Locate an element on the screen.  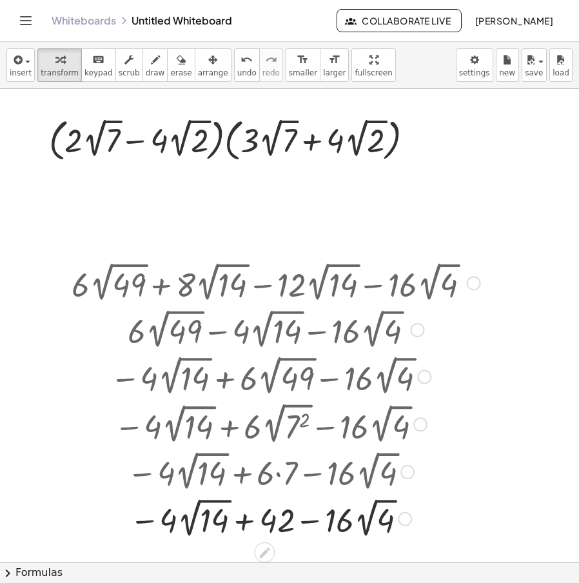
span: keypad is located at coordinates (99, 73).